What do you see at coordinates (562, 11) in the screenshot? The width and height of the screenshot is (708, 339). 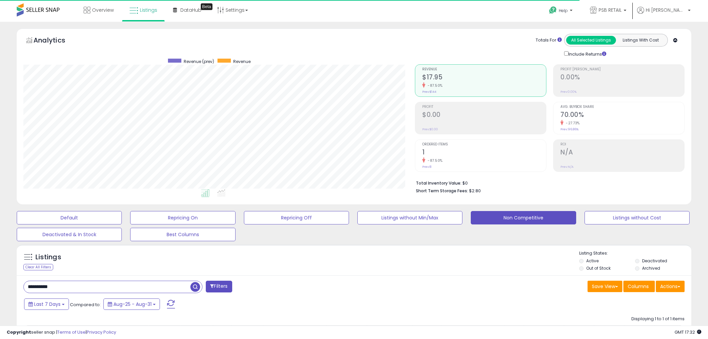 I see `a: Help` at bounding box center [562, 11].